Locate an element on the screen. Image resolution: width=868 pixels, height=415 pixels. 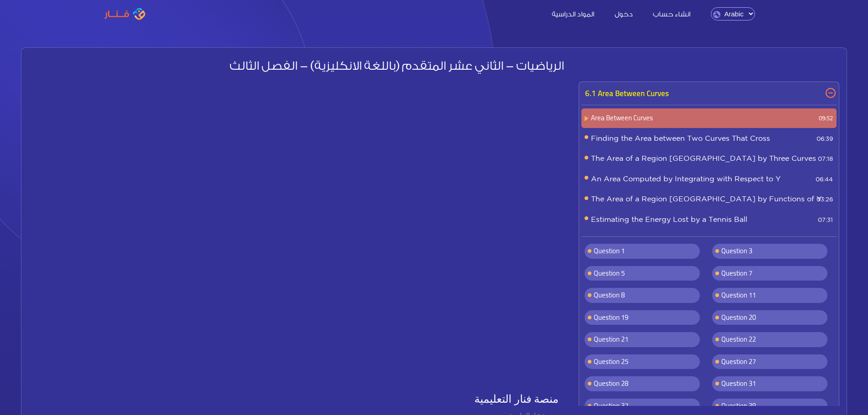
small: 07:18 is located at coordinates (821, 159).